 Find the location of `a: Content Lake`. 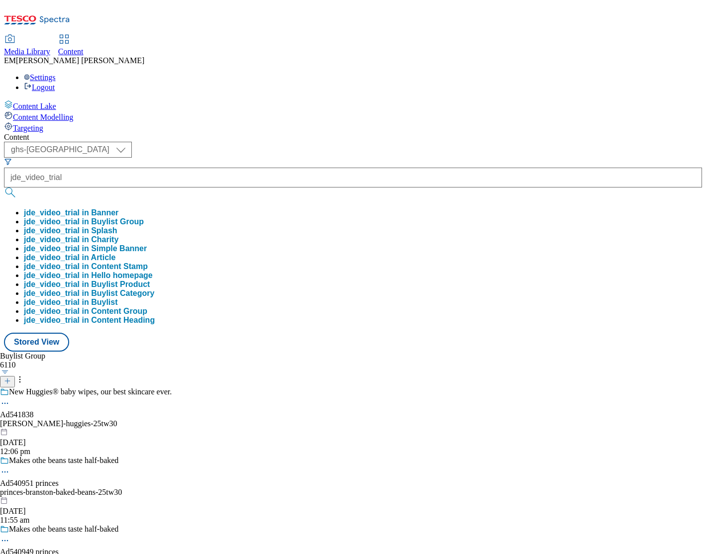

a: Content Lake is located at coordinates (353, 106).